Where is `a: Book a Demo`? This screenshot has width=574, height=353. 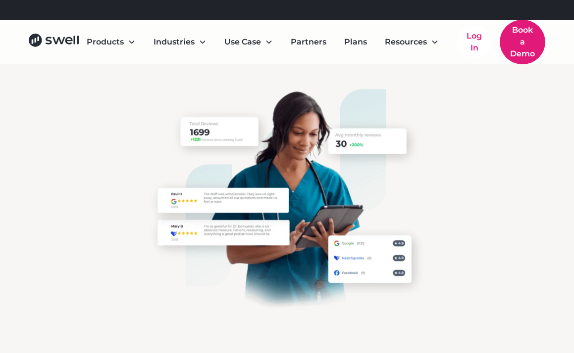 a: Book a Demo is located at coordinates (522, 42).